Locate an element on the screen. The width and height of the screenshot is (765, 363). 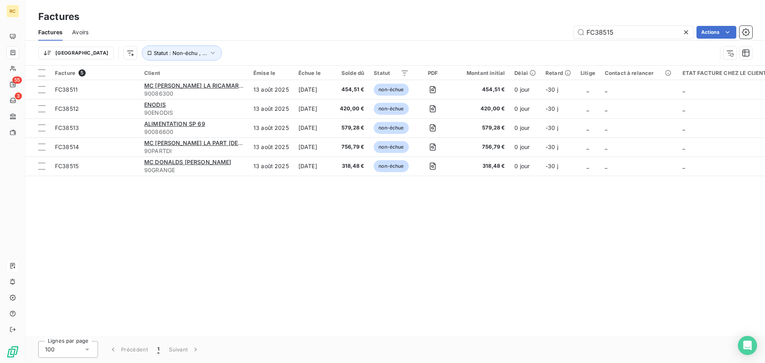
span: 5 is located at coordinates (82, 73).